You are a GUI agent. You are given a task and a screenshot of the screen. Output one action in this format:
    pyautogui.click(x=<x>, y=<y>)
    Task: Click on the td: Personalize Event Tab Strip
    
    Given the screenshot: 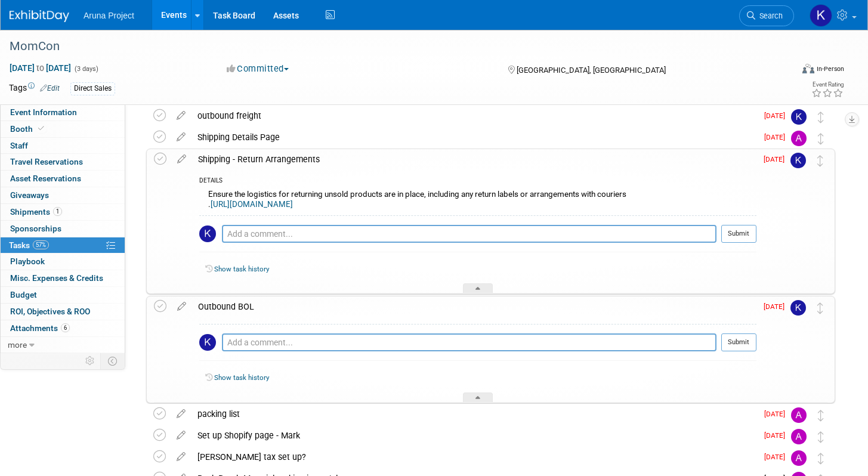 What is the action you would take?
    pyautogui.click(x=91, y=361)
    